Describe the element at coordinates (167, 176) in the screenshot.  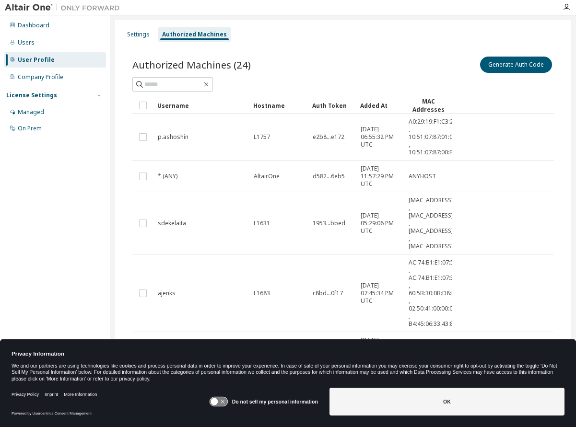
I see `span: * (ANY)` at that location.